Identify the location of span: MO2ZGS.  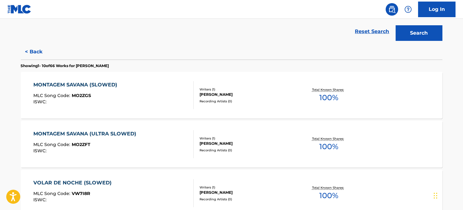
(81, 95).